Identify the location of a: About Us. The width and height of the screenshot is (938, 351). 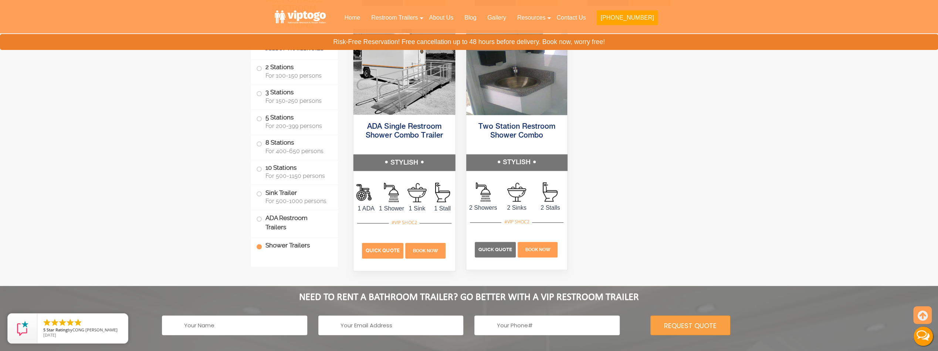
(441, 18).